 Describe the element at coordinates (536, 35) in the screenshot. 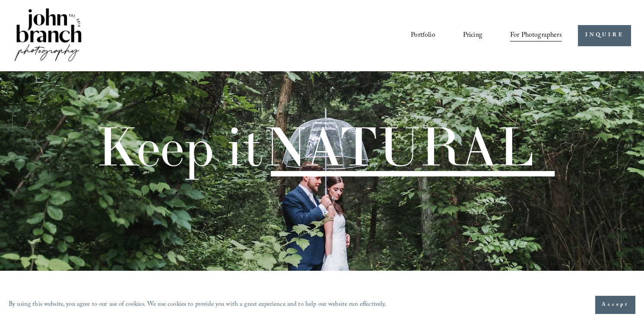

I see `span: For Photographers` at that location.